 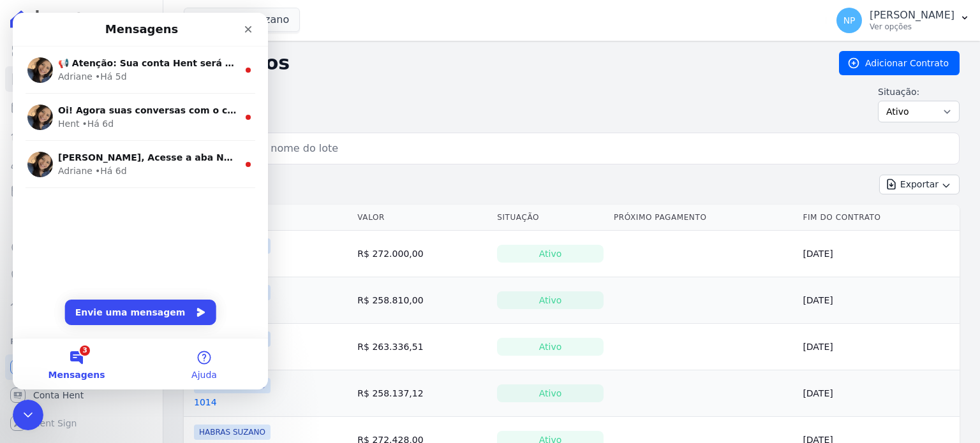 I want to click on button: Ajuda, so click(x=192, y=351).